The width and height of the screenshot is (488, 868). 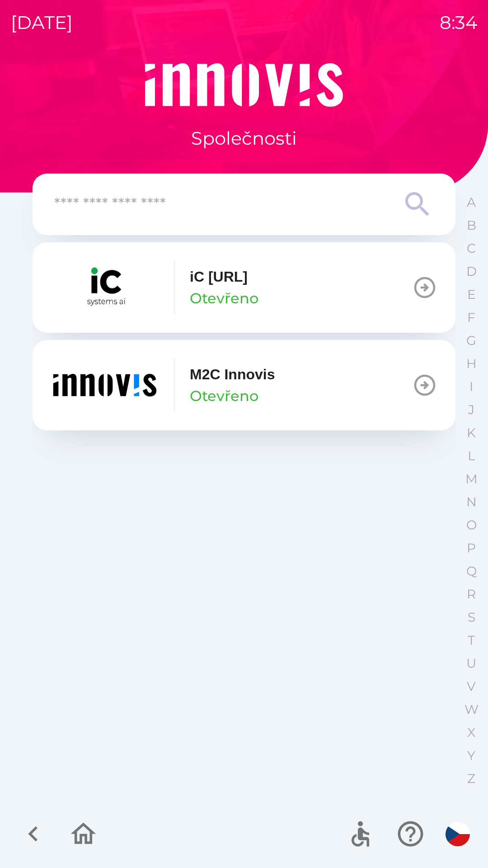 What do you see at coordinates (471, 432) in the screenshot?
I see `button: K` at bounding box center [471, 432].